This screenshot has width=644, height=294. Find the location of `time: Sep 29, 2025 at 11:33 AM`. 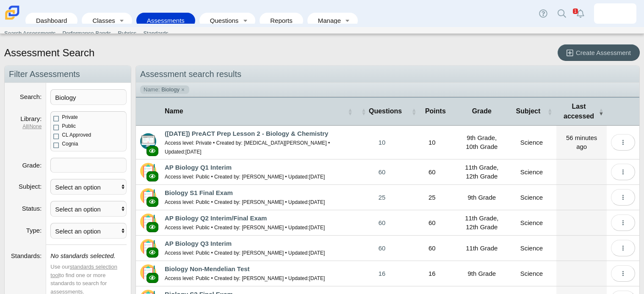

time: Sep 29, 2025 at 11:33 AM is located at coordinates (581, 143).